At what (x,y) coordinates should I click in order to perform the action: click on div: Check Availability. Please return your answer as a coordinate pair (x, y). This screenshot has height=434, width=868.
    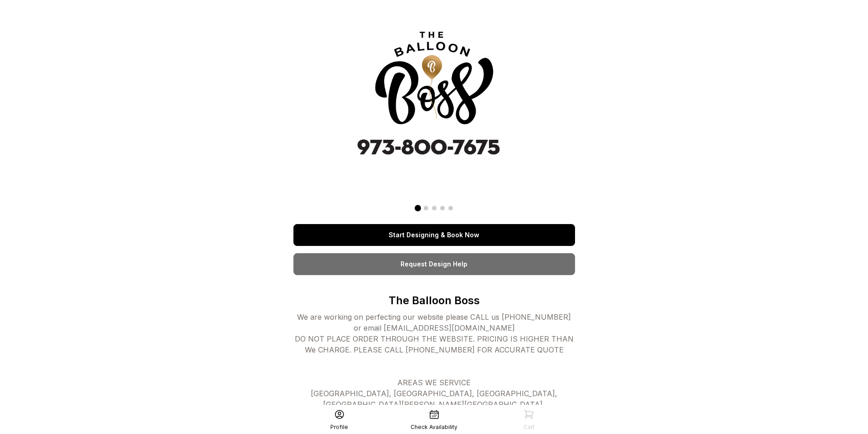
    Looking at the image, I should click on (434, 427).